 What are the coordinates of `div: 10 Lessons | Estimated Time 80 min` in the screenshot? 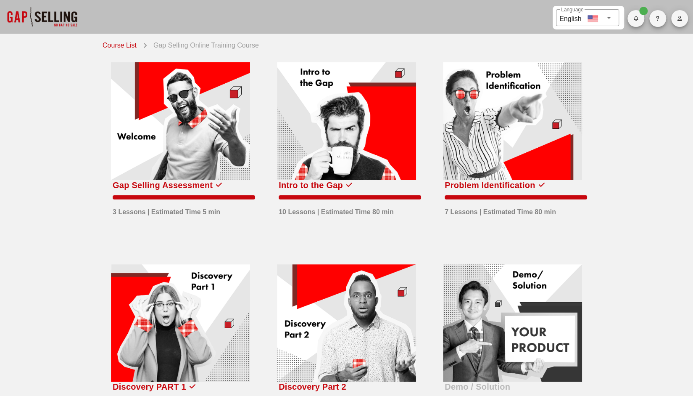 It's located at (336, 210).